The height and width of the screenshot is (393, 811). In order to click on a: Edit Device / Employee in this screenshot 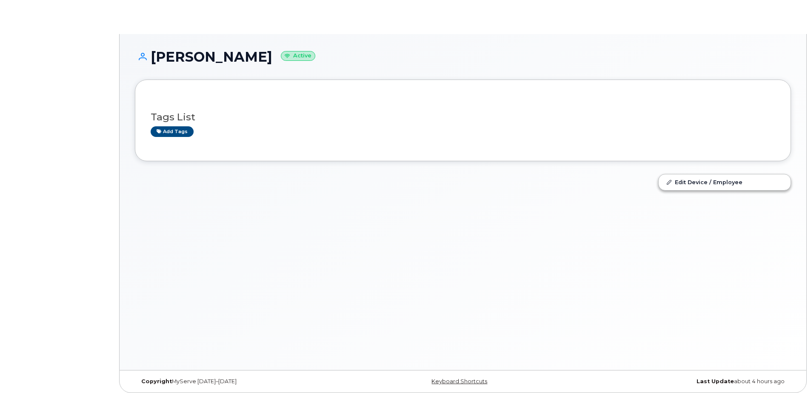, I will do `click(725, 182)`.